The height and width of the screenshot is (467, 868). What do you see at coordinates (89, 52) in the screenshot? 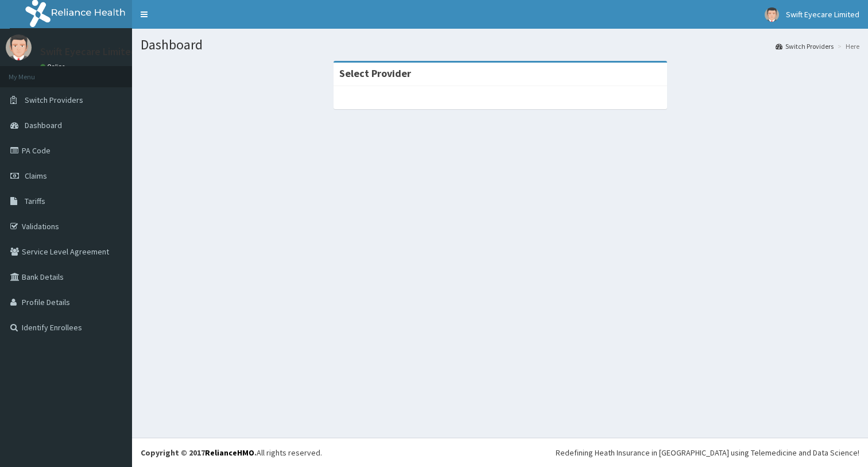
I see `p: Swift Eyecare Limited` at bounding box center [89, 52].